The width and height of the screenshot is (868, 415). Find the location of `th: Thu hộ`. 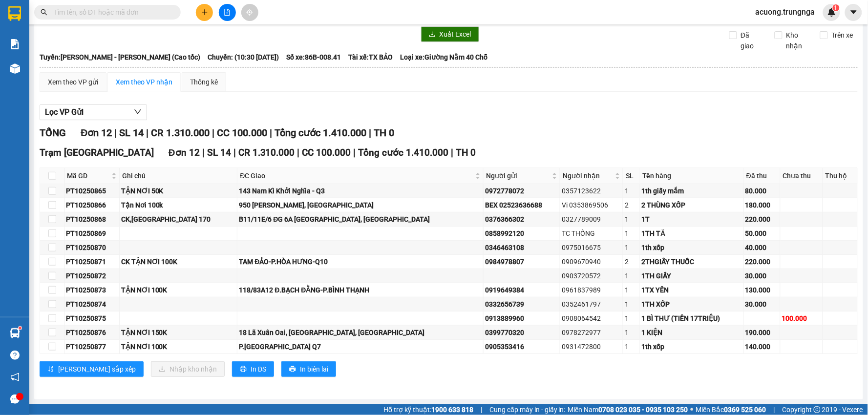

th: Thu hộ is located at coordinates (840, 175).